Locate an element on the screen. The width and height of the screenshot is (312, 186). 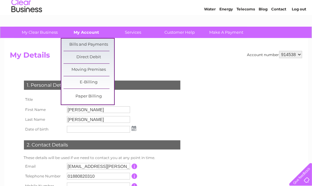
a: Log out is located at coordinates (298, 28).